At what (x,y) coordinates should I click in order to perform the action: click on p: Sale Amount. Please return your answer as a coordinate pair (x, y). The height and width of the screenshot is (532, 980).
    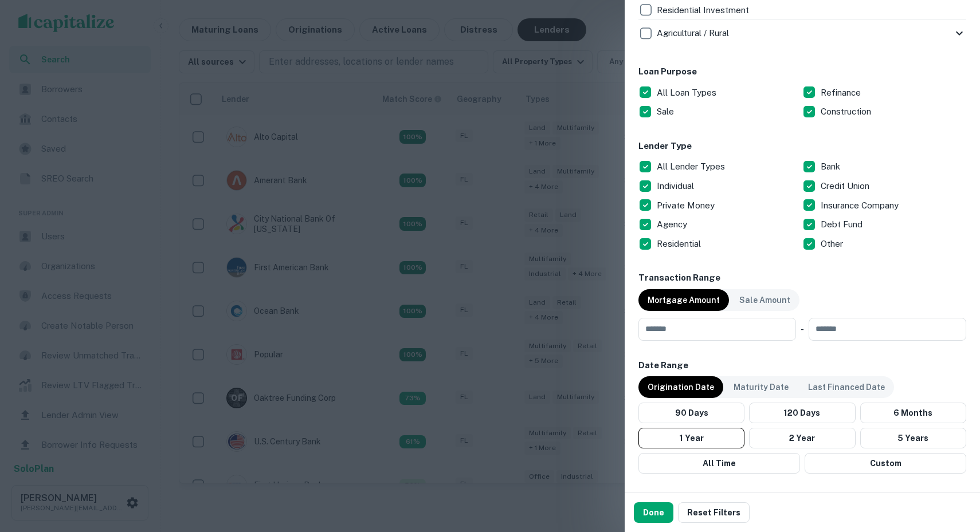
    Looking at the image, I should click on (764, 300).